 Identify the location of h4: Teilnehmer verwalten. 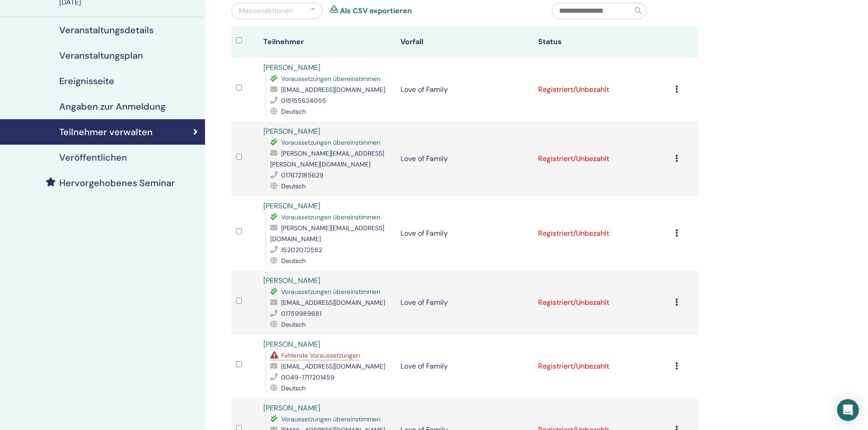
(105, 132).